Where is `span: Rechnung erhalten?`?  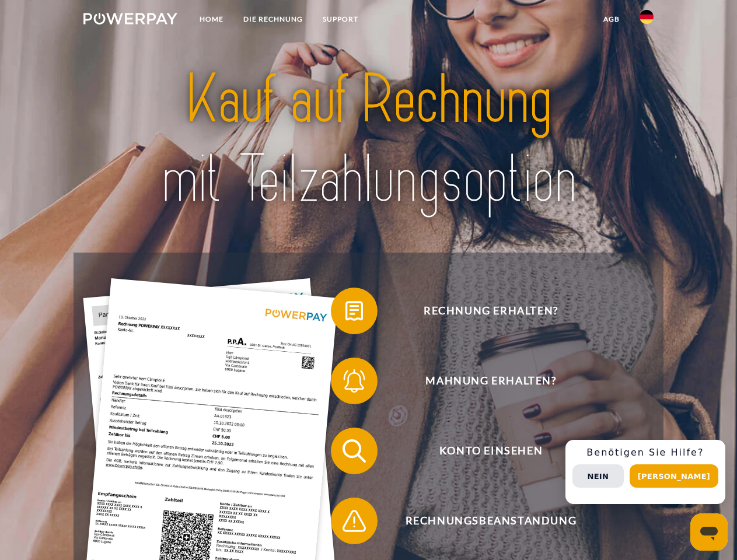 span: Rechnung erhalten? is located at coordinates (491, 311).